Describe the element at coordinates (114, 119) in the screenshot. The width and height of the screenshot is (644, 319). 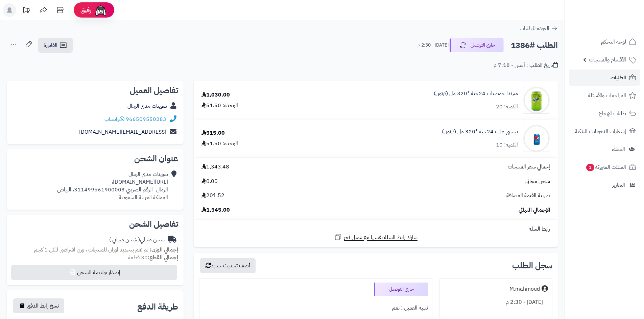
I see `span: واتساب` at that location.